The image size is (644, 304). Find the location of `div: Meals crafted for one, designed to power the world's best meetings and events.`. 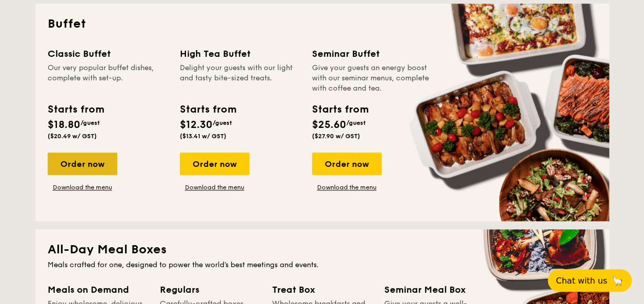

div: Meals crafted for one, designed to power the world's best meetings and events. is located at coordinates (322, 265).